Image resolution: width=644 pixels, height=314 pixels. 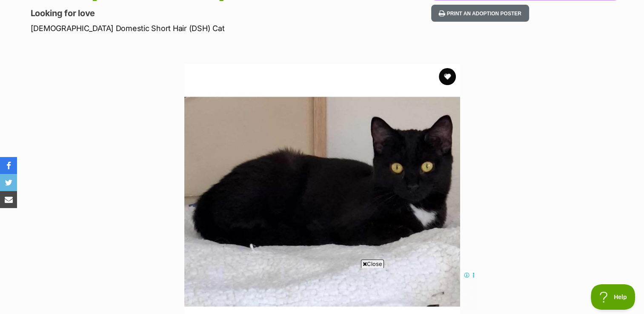 I want to click on span: Close, so click(x=372, y=264).